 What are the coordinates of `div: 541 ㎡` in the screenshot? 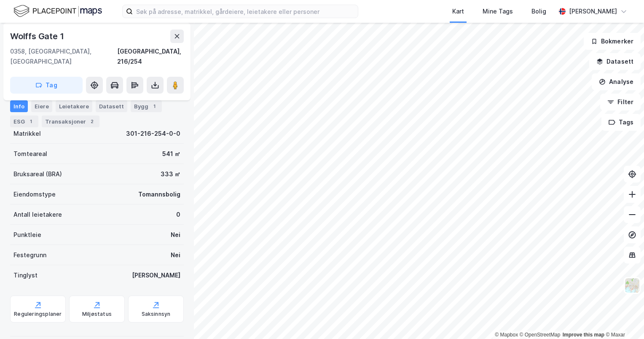 It's located at (171, 154).